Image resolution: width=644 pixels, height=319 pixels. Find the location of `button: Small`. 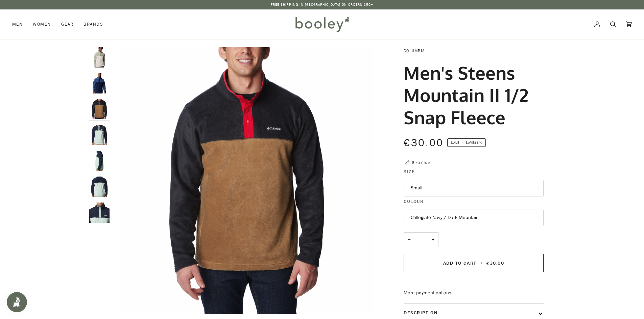

button: Small is located at coordinates (474, 188).